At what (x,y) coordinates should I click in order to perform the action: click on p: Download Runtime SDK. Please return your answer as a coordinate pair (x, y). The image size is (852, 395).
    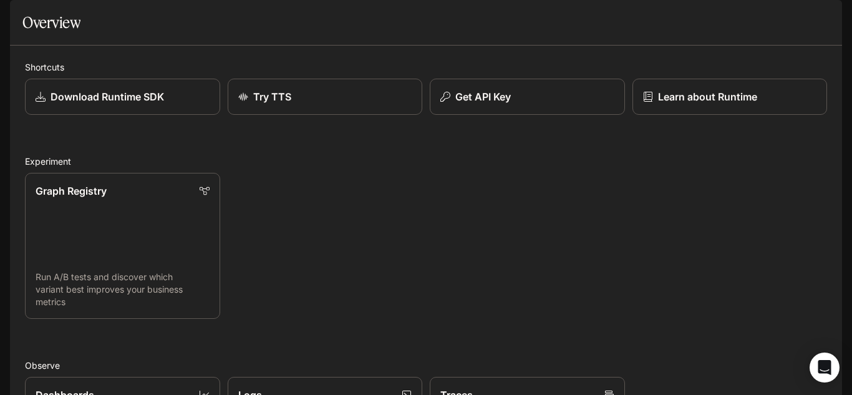
    Looking at the image, I should click on (107, 97).